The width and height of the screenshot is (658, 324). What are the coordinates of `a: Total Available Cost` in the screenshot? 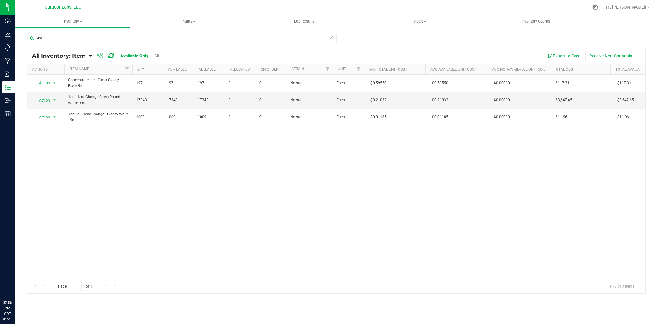 It's located at (636, 69).